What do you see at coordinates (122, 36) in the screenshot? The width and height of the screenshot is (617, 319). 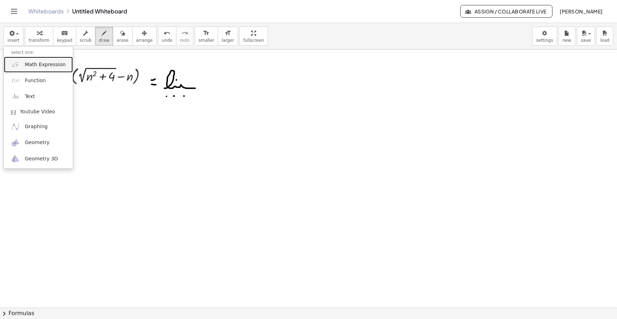 I see `button: erase` at bounding box center [122, 36].